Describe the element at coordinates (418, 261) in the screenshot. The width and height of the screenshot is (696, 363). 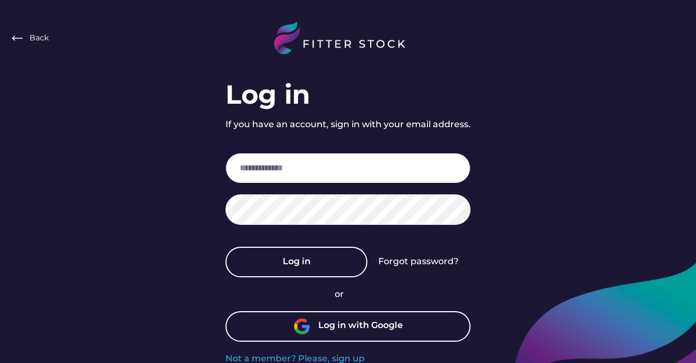
I see `div: Forgot password?` at that location.